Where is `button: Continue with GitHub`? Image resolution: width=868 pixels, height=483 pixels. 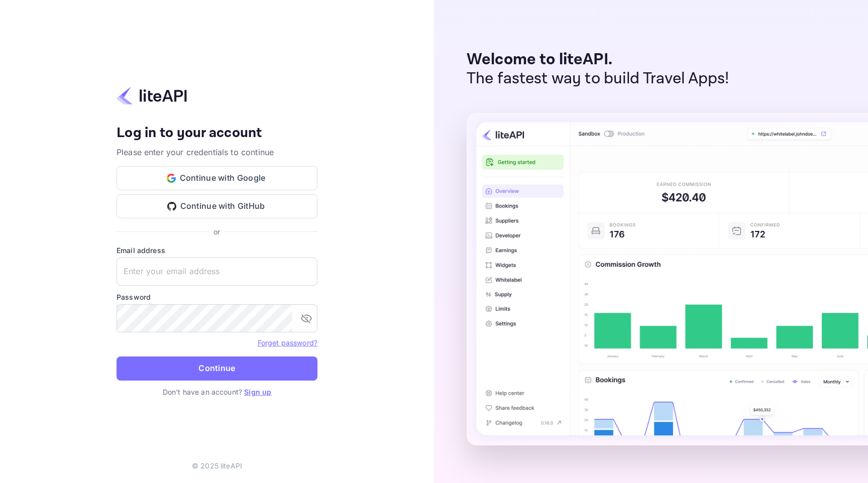
button: Continue with GitHub is located at coordinates (217, 206).